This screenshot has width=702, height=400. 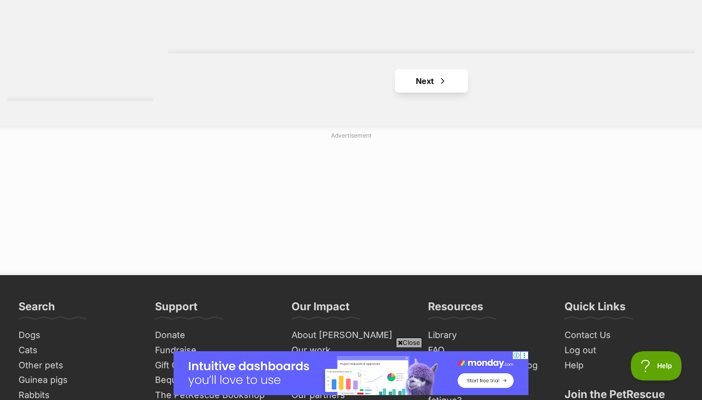 What do you see at coordinates (431, 81) in the screenshot?
I see `nav: Pagination` at bounding box center [431, 81].